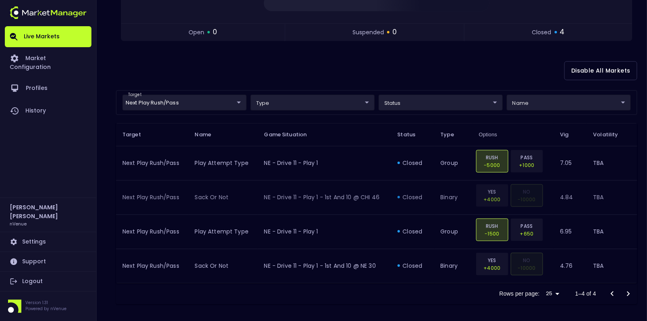  Describe the element at coordinates (48, 37) in the screenshot. I see `a: Live Markets` at that location.